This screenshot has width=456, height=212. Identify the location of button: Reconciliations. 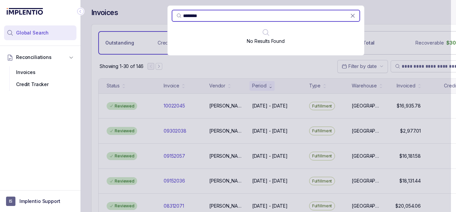
(40, 57).